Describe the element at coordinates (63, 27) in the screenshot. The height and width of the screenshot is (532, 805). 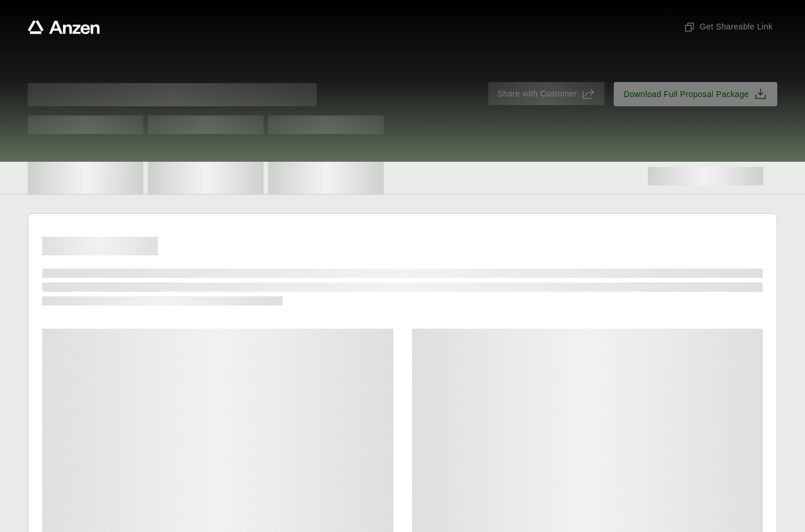
I see `a: Anzen website` at that location.